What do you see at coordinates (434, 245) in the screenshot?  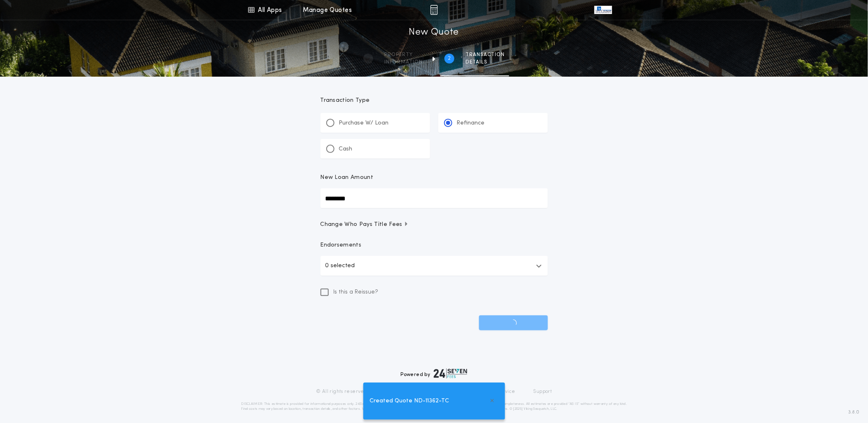 I see `p: Endorsements` at bounding box center [434, 245].